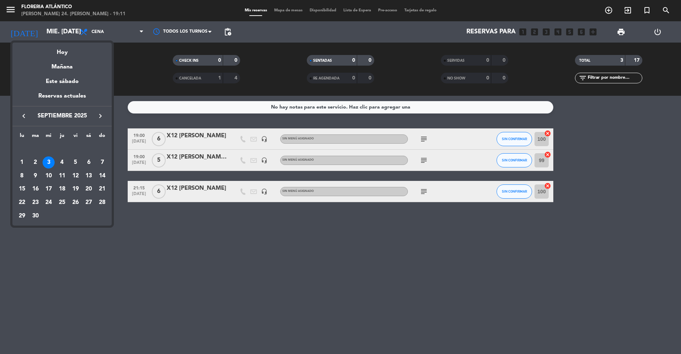  I want to click on div: 9, so click(35, 176).